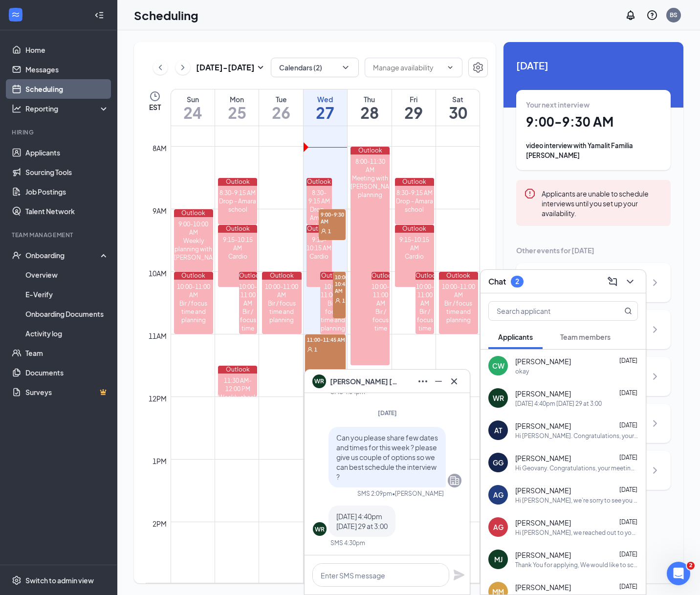 The width and height of the screenshot is (700, 595). Describe the element at coordinates (67, 192) in the screenshot. I see `a: Job Postings` at that location.